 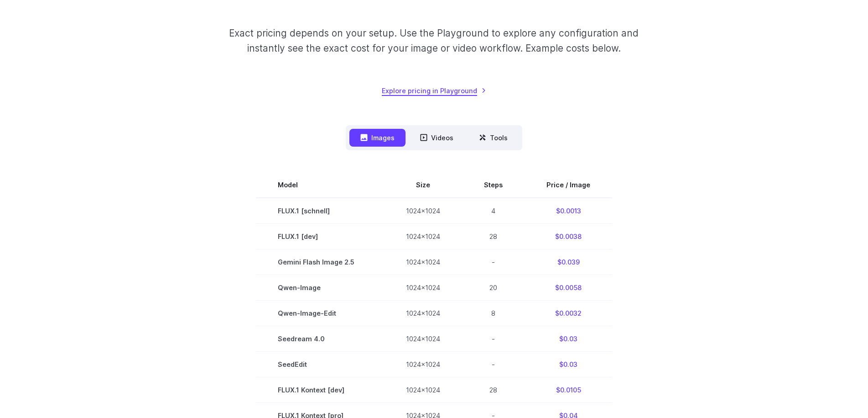 What do you see at coordinates (423, 185) in the screenshot?
I see `th: Size` at bounding box center [423, 185].